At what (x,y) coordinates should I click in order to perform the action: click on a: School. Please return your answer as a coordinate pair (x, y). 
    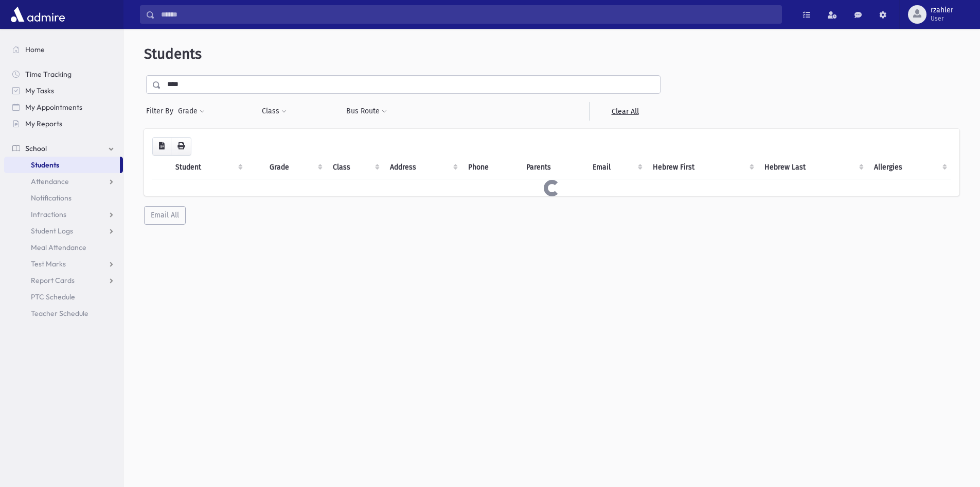
    Looking at the image, I should click on (63, 148).